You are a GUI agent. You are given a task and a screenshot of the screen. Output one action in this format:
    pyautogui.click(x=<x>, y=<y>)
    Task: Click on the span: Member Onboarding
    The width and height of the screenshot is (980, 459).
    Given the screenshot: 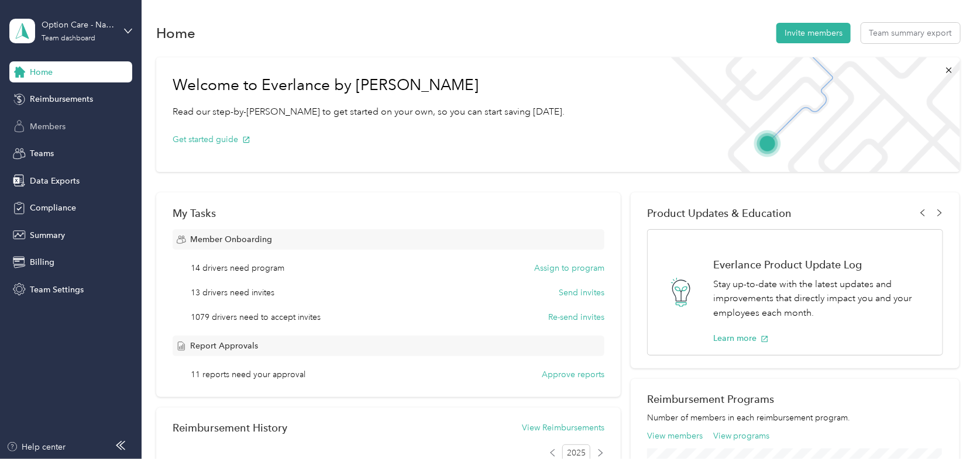 What is the action you would take?
    pyautogui.click(x=231, y=239)
    